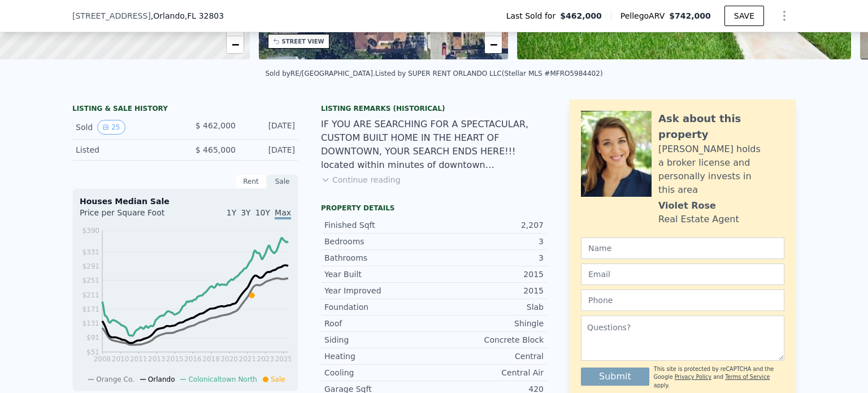 The height and width of the screenshot is (393, 868). I want to click on tspan: 2008, so click(102, 359).